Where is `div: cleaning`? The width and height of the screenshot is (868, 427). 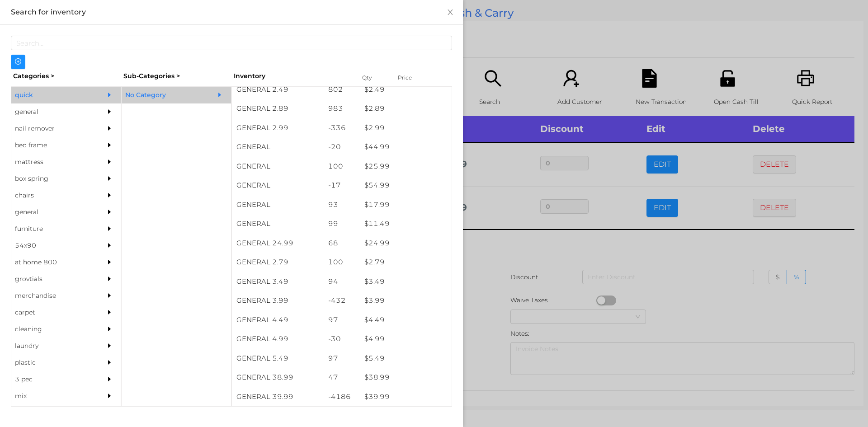
div: cleaning is located at coordinates (52, 329).